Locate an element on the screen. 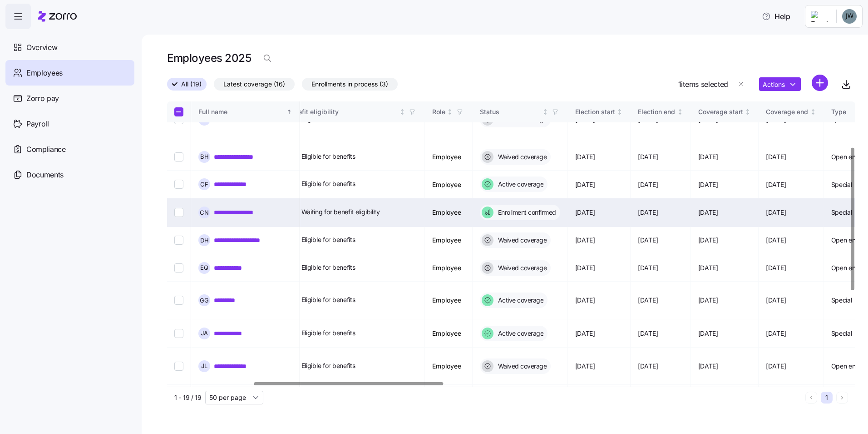 The height and width of the screenshot is (434, 868). span: C F is located at coordinates (204, 184).